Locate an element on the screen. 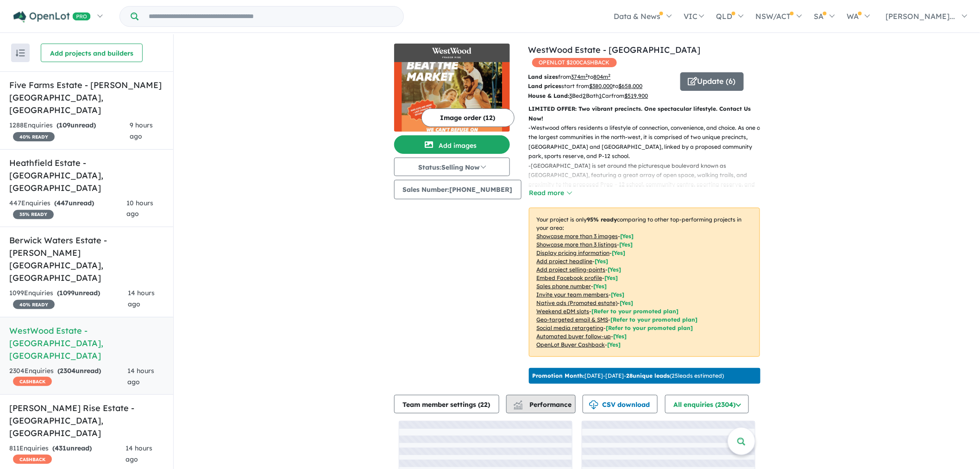 The width and height of the screenshot is (980, 469). u: Native ads (Promoted estate) is located at coordinates (577, 302).